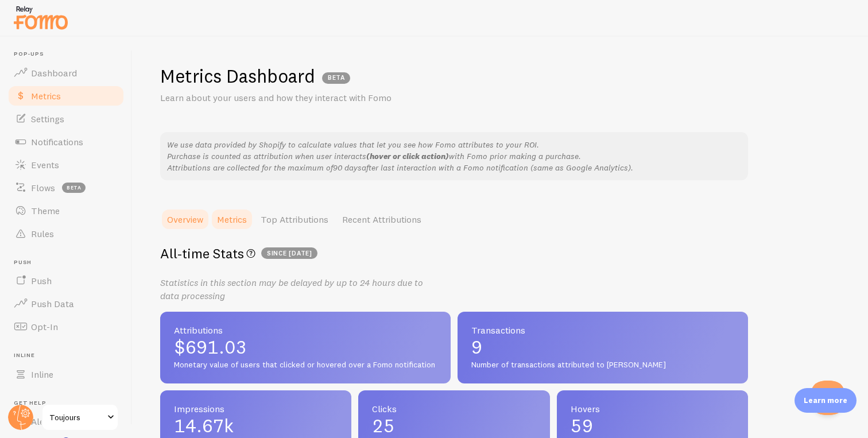 This screenshot has width=868, height=438. What do you see at coordinates (66, 142) in the screenshot?
I see `a: Notifications` at bounding box center [66, 142].